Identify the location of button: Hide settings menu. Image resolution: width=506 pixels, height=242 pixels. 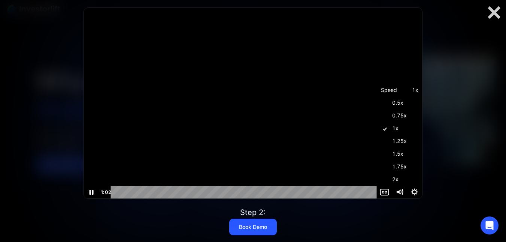
(415, 192).